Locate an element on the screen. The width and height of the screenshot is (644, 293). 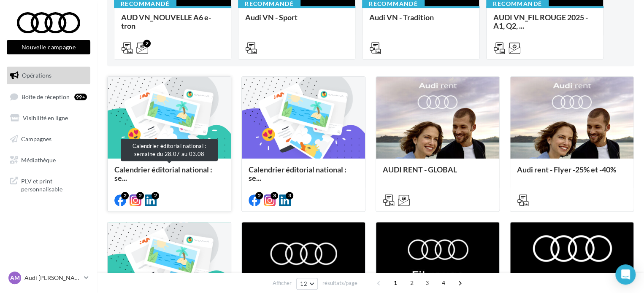
div: 99+ is located at coordinates (81, 97).